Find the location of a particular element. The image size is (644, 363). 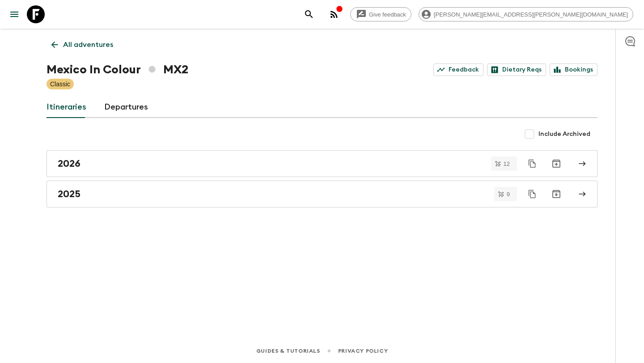

a: Guides & Tutorials is located at coordinates (288, 351).